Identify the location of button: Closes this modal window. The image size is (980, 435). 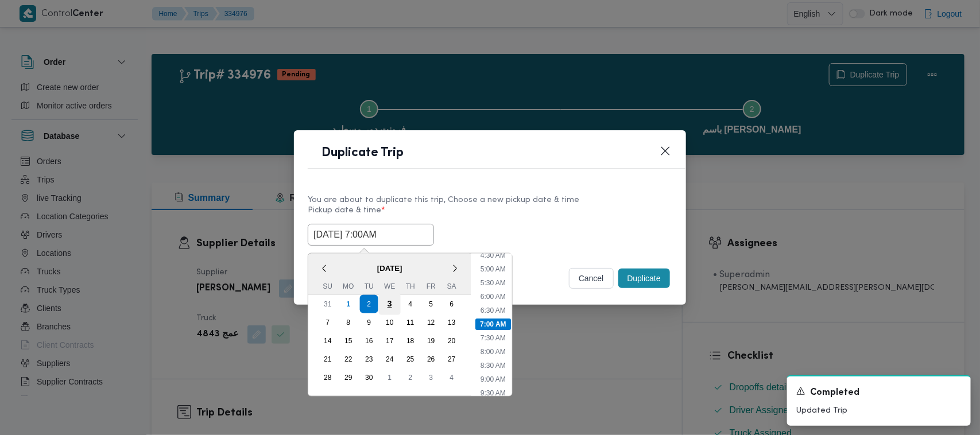
(665, 151).